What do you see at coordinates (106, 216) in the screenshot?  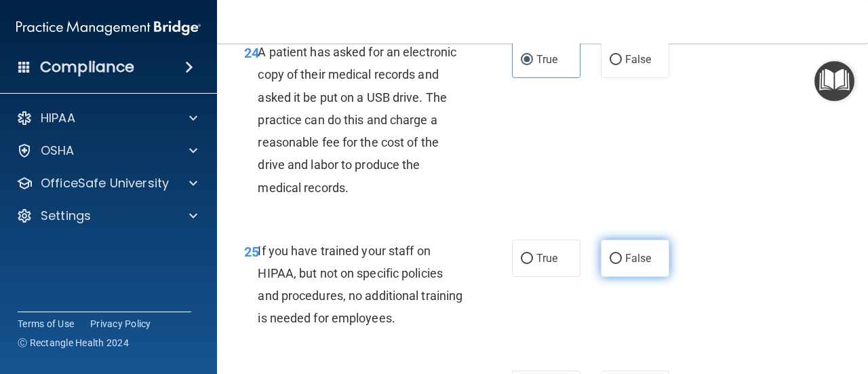 I see `a: Settings` at bounding box center [106, 216].